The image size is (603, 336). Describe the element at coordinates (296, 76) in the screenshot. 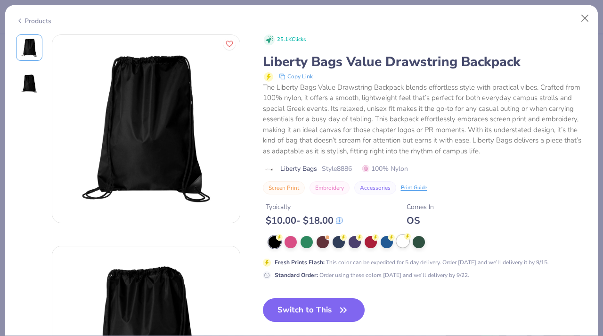

I see `button: copy to clipboard` at that location.